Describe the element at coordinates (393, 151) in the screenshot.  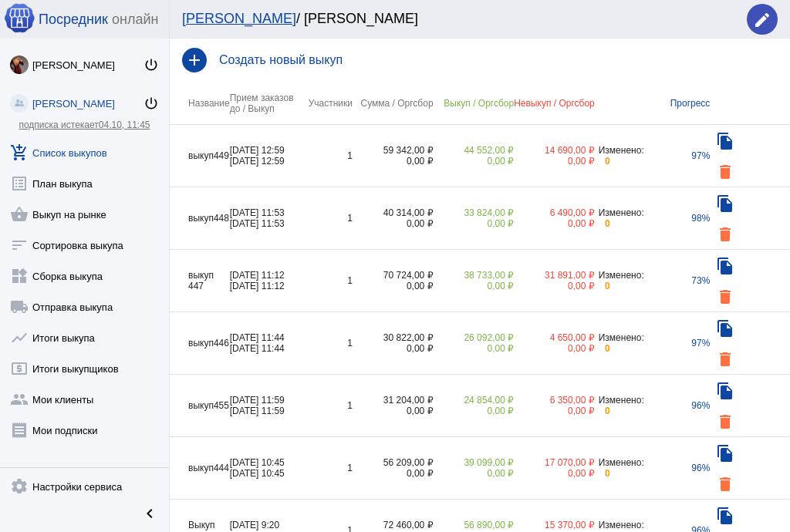
I see `div: 59 342,00 ₽` at that location.